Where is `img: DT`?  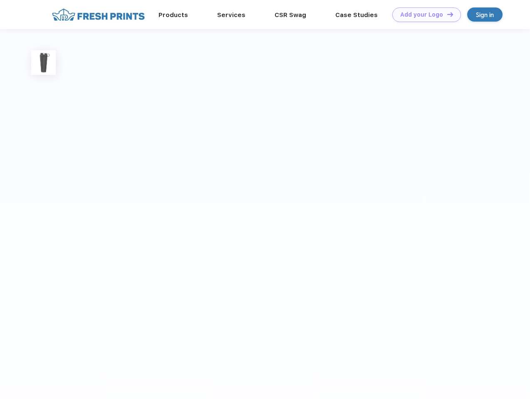
img: DT is located at coordinates (450, 14).